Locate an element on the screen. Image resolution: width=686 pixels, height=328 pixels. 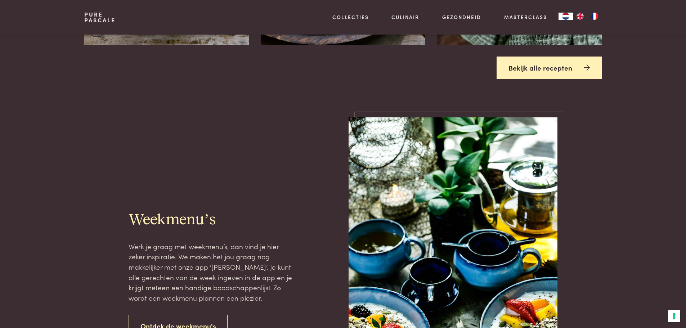
button: Uw voorkeuren voor toestemming voor trackingtechnologieën is located at coordinates (674, 316).